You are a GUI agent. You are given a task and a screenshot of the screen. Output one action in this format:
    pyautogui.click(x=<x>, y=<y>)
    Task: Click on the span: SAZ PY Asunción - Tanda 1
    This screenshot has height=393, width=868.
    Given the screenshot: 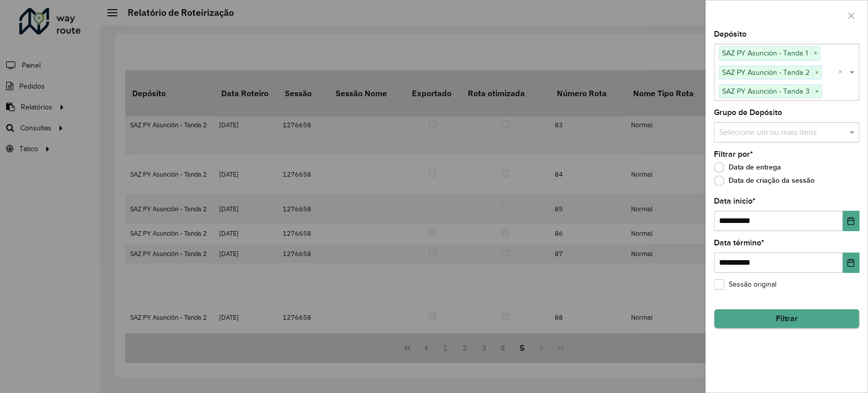 What is the action you would take?
    pyautogui.click(x=765, y=53)
    